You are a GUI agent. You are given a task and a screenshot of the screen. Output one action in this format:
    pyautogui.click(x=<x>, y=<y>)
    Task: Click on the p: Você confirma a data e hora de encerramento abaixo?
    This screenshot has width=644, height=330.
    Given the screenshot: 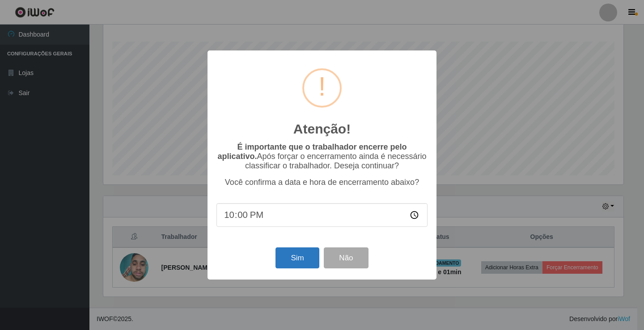 What is the action you would take?
    pyautogui.click(x=322, y=183)
    